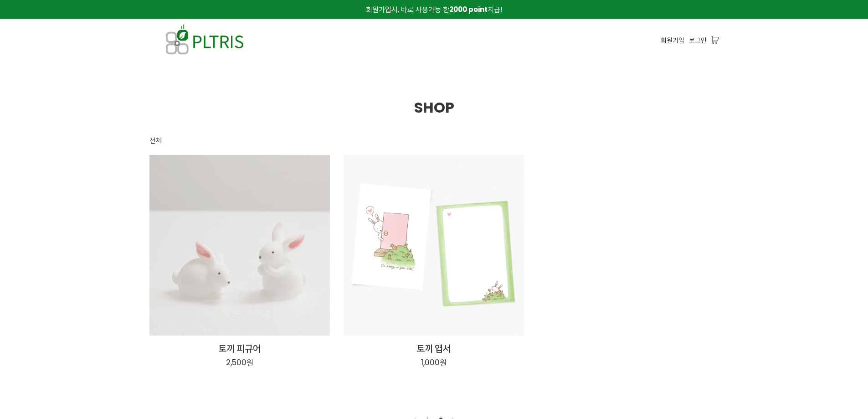  Describe the element at coordinates (240, 355) in the screenshot. I see `a: 토끼 피규어 2,500원` at that location.